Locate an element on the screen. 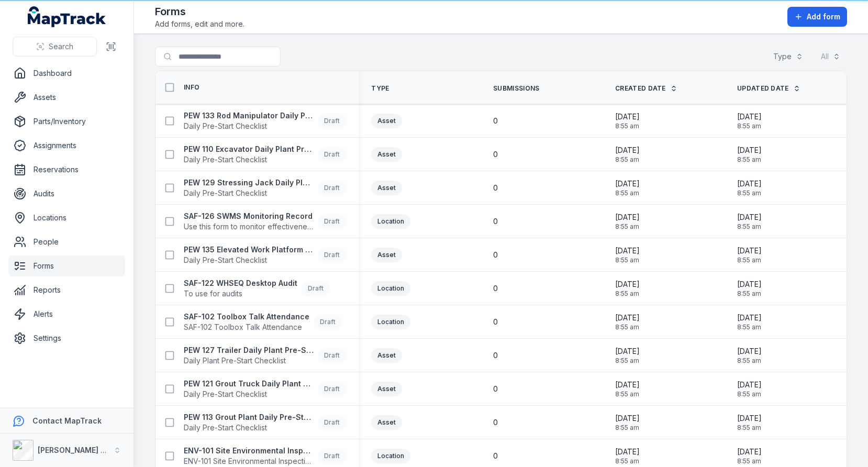 The width and height of the screenshot is (868, 467). button: Add form is located at coordinates (818, 17).